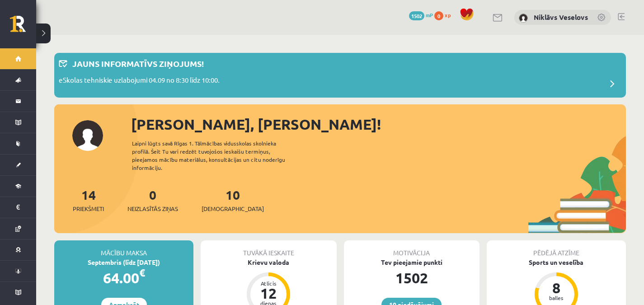 The height and width of the screenshot is (305, 644). I want to click on div: 8, so click(556, 288).